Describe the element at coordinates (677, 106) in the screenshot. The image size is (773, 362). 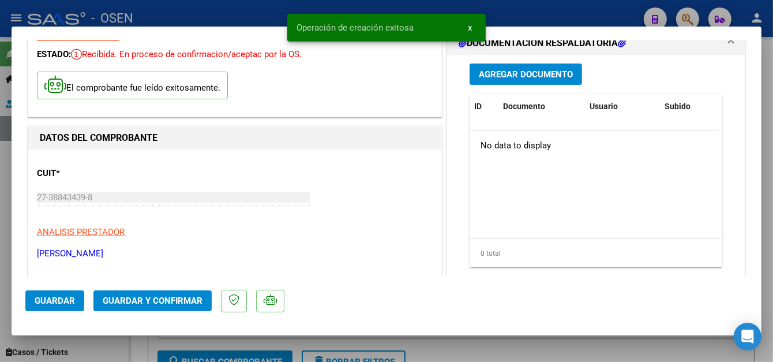
I see `span: Subido` at that location.